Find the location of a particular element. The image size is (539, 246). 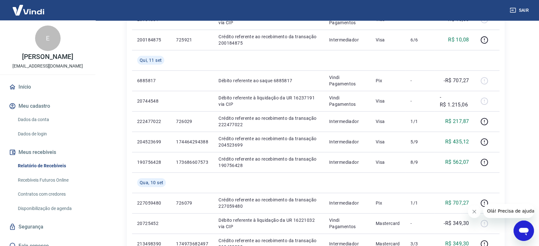

p: 222477022 is located at coordinates (152, 122).